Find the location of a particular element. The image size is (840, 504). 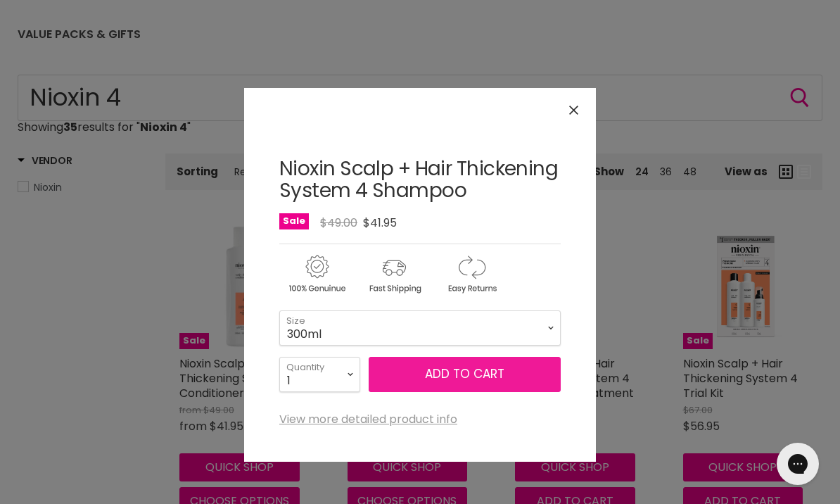

span: $41.95 is located at coordinates (380, 222).